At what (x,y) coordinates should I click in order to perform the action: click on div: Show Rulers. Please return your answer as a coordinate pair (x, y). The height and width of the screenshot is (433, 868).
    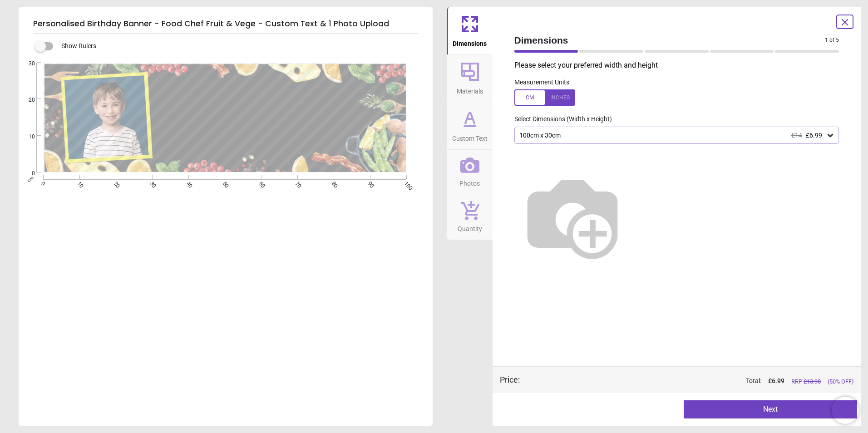
    Looking at the image, I should click on (236, 46).